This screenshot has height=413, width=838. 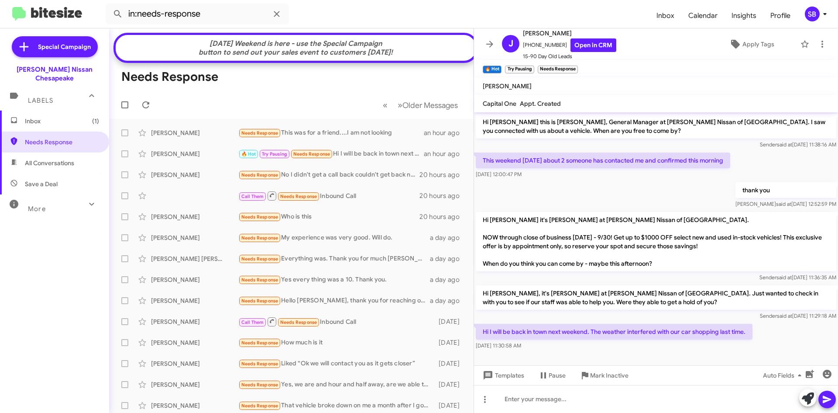 I want to click on span: Mark Inactive, so click(x=610, y=375).